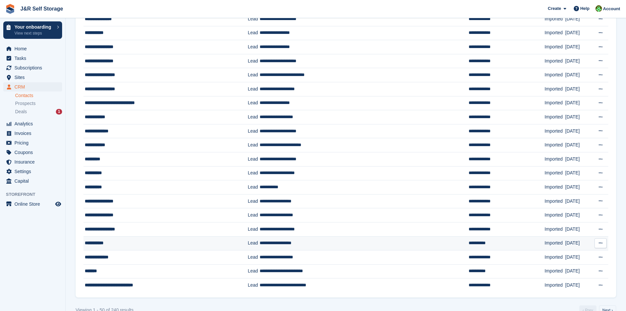 This screenshot has height=311, width=626. I want to click on span: Subscriptions, so click(34, 68).